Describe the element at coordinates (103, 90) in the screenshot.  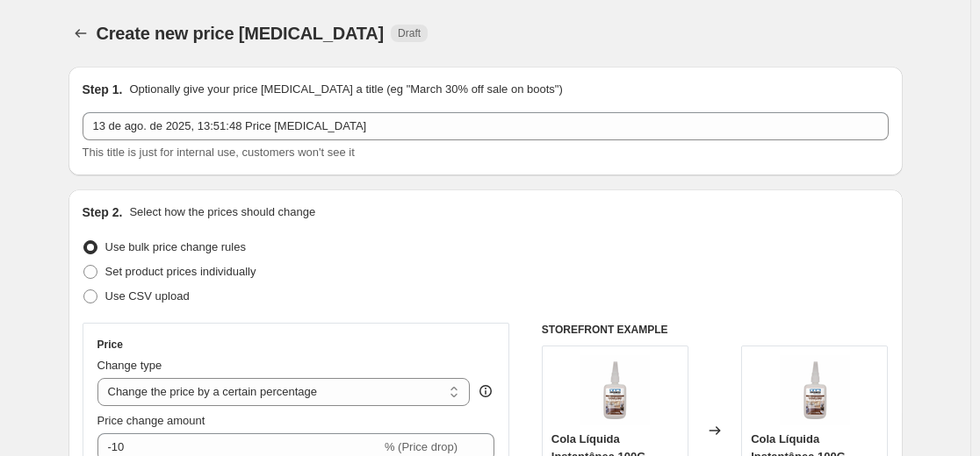
I see `h2: Step 1.` at that location.